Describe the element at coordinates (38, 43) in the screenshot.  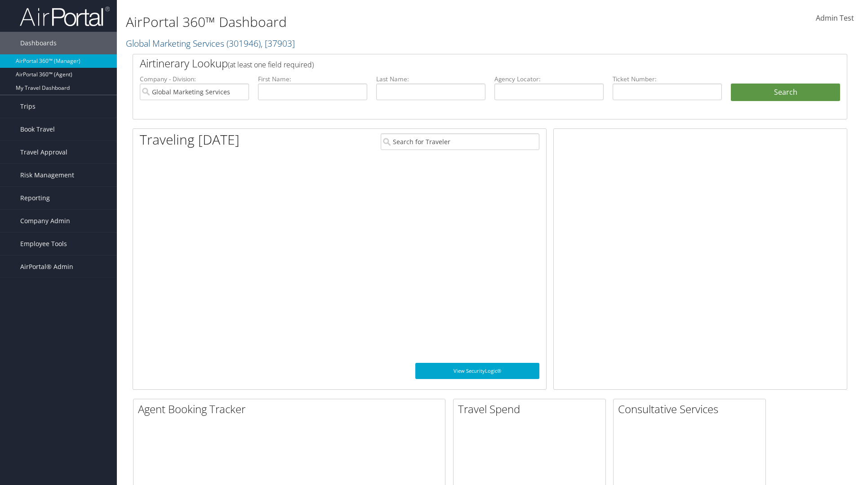
I see `span: Dashboards` at that location.